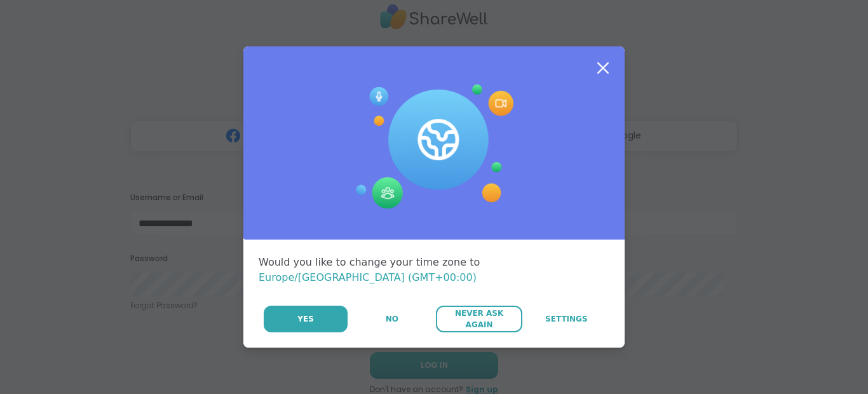  What do you see at coordinates (434, 147) in the screenshot?
I see `img: Session Experience` at bounding box center [434, 147].